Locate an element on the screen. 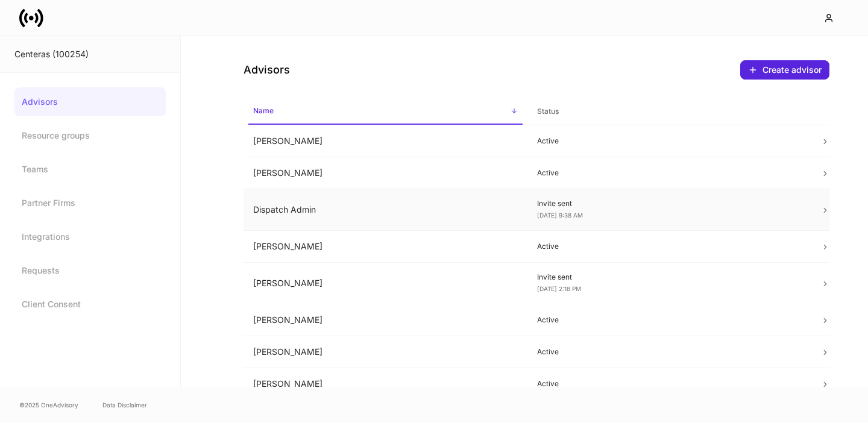 The image size is (868, 423). a: Advisors is located at coordinates (90, 102).